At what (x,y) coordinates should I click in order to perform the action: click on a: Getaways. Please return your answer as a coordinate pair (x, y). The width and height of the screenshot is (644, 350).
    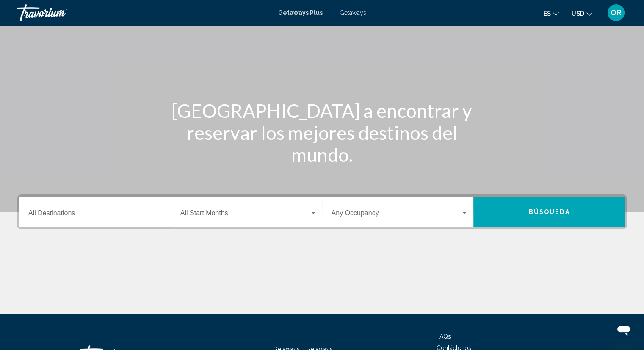
    Looking at the image, I should click on (353, 13).